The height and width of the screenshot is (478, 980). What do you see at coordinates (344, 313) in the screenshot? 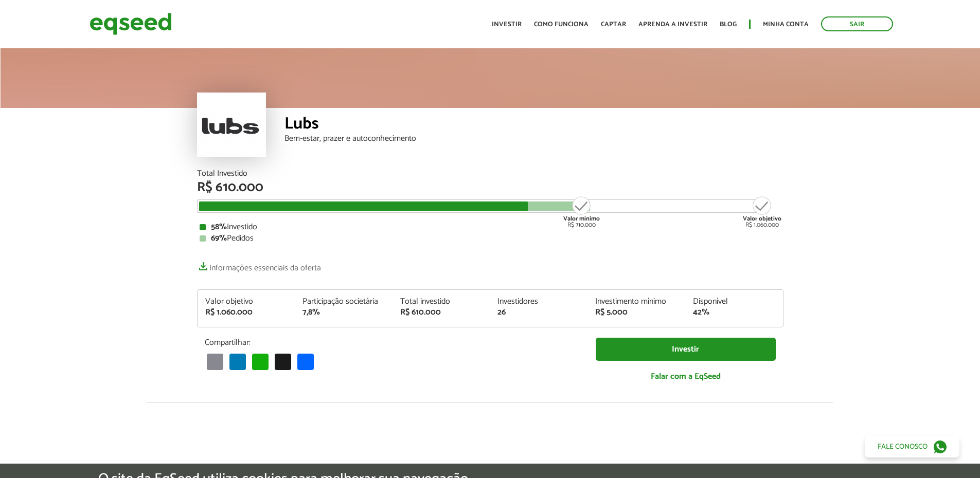
I see `div: 7,8%` at bounding box center [344, 313].